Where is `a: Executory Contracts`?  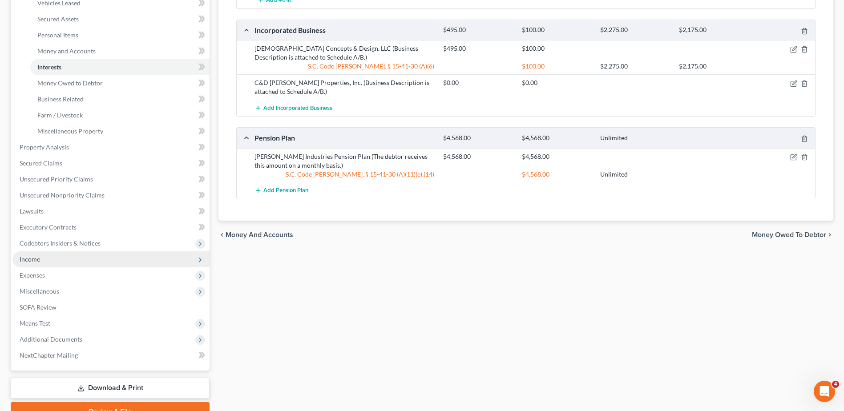 a: Executory Contracts is located at coordinates (111, 227).